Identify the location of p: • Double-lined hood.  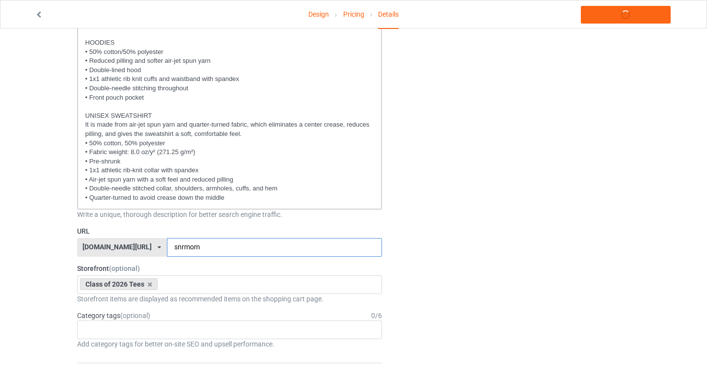
(230, 70).